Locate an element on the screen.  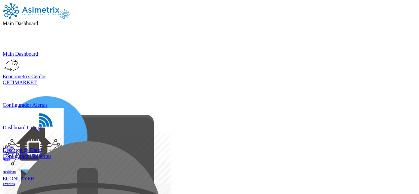
a: imgEconometrix Cerdos is located at coordinates (209, 68).